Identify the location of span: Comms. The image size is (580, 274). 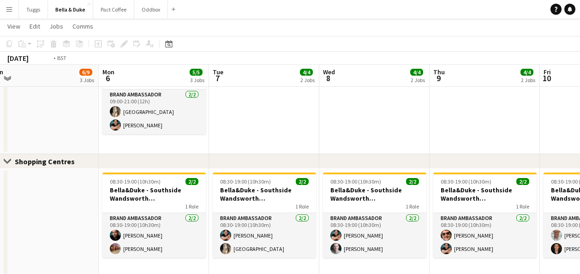
(83, 26).